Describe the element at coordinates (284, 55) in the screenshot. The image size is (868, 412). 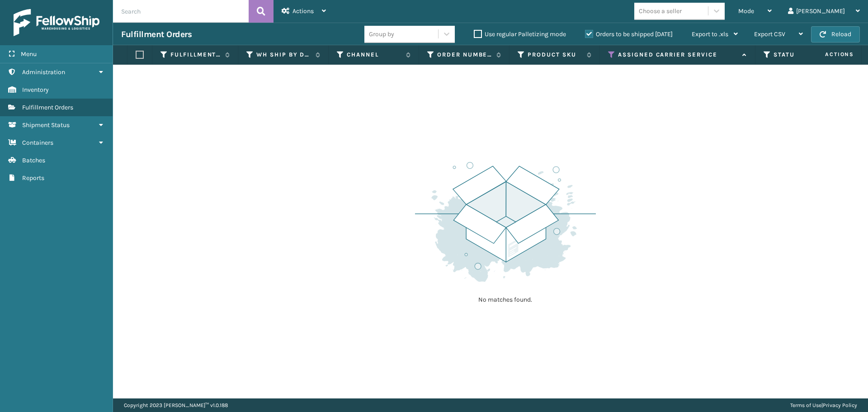
I see `label: WH Ship By Date` at that location.